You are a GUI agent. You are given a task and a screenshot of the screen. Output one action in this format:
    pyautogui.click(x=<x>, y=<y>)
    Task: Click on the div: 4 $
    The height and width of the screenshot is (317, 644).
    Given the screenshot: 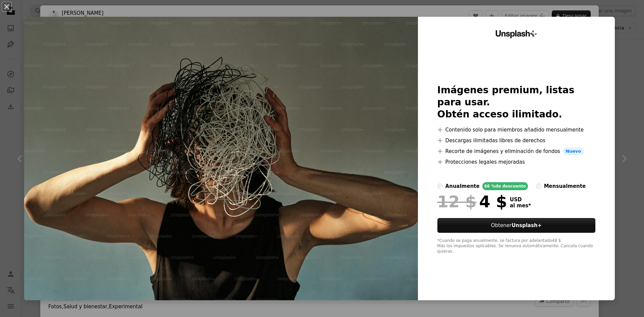 What is the action you would take?
    pyautogui.click(x=472, y=201)
    